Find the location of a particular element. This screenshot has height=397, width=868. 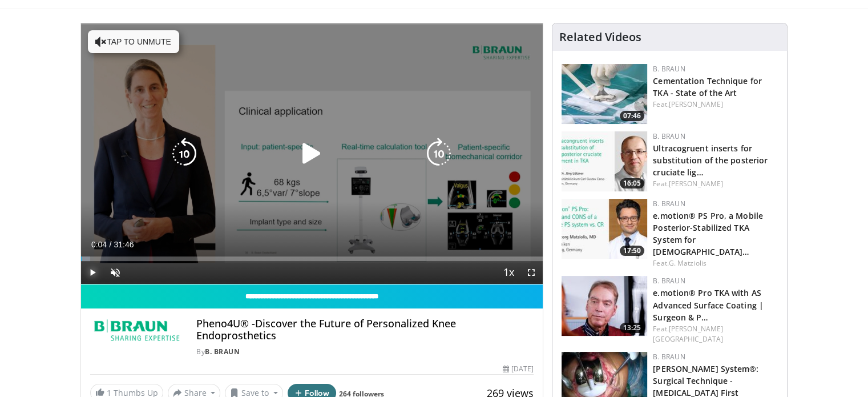

button: Playback Rate is located at coordinates (508, 272).